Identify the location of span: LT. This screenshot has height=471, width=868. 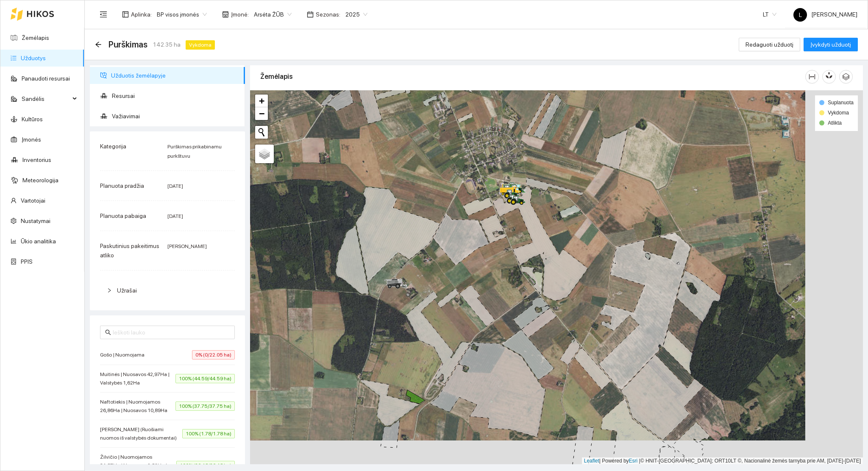
(770, 14).